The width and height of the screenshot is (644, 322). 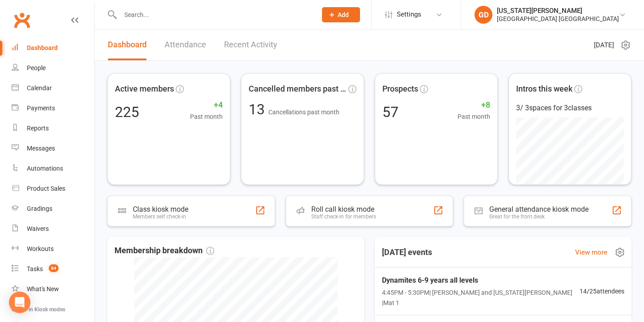 What do you see at coordinates (35, 269) in the screenshot?
I see `div: Tasks` at bounding box center [35, 269].